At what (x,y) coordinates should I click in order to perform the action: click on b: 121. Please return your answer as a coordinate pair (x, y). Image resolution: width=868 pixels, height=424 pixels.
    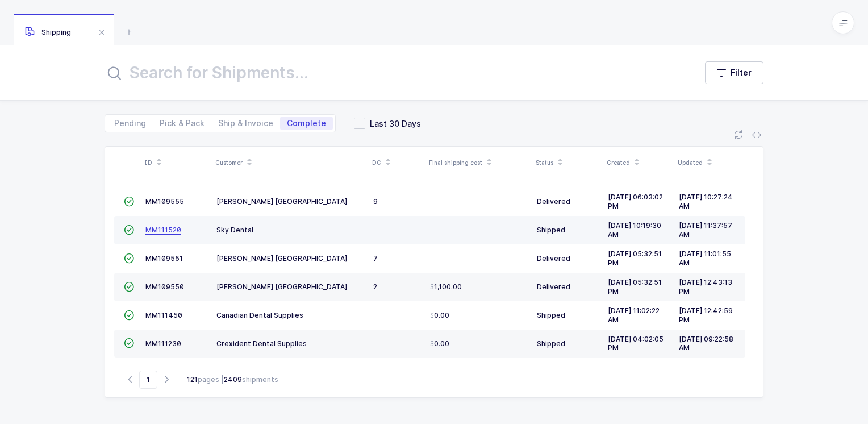
    Looking at the image, I should click on (192, 379).